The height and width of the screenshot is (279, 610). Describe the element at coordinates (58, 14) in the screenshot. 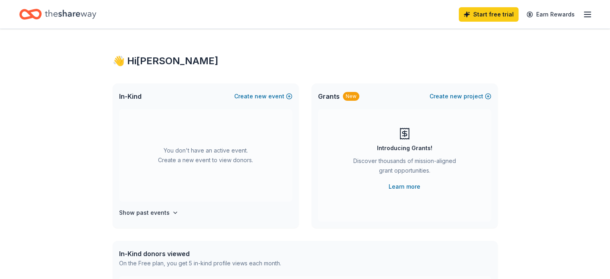

I see `a: Home` at that location.